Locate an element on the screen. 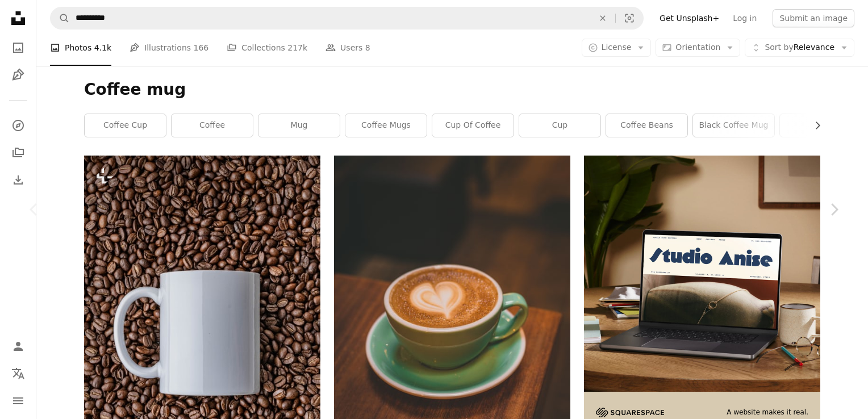 This screenshot has height=419, width=868. a: coffee mugs is located at coordinates (386, 125).